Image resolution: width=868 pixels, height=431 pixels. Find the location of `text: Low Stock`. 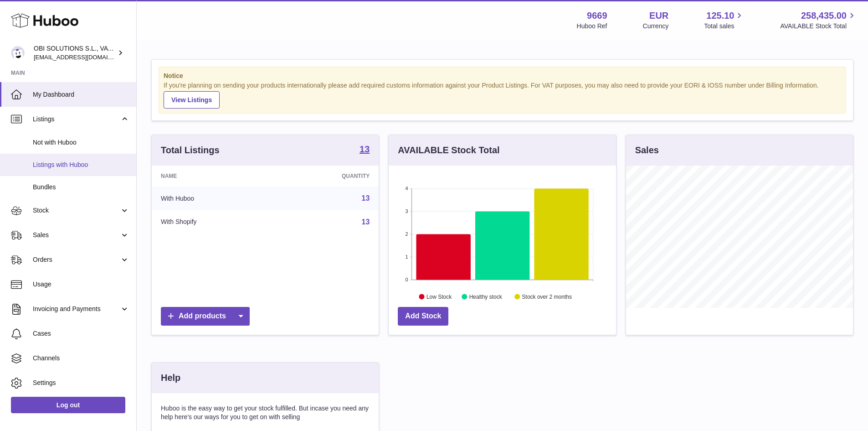

text: Low Stock is located at coordinates (439, 296).